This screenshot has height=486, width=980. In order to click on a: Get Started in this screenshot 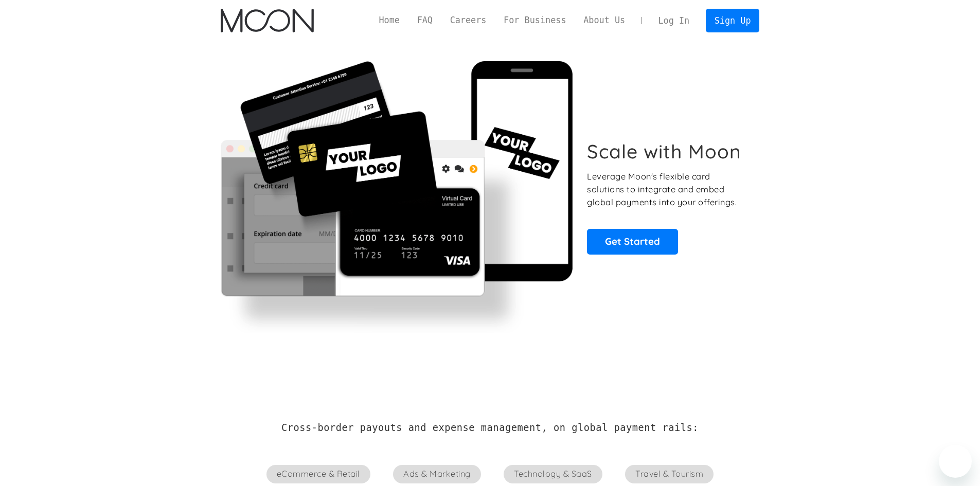, I will do `click(632, 242)`.